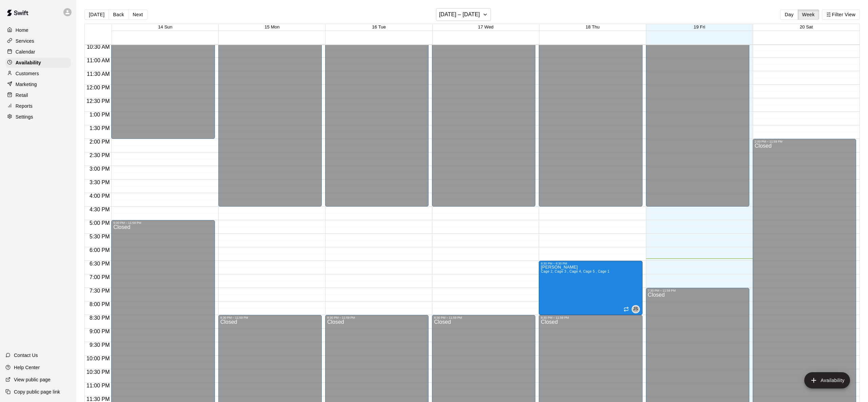 This screenshot has height=402, width=868. I want to click on span: 19 Fri, so click(699, 27).